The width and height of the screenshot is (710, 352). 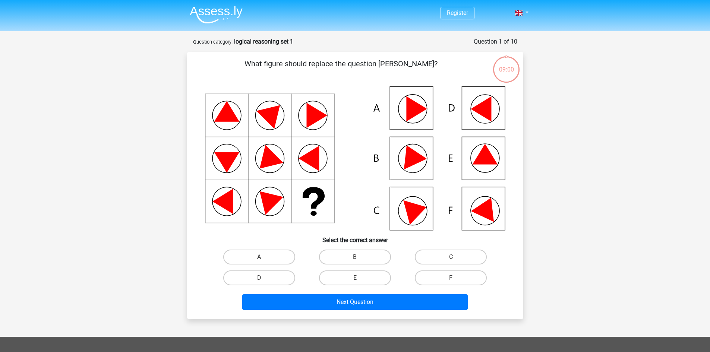 What do you see at coordinates (355, 237) in the screenshot?
I see `h6: Select the correct answer` at bounding box center [355, 237].